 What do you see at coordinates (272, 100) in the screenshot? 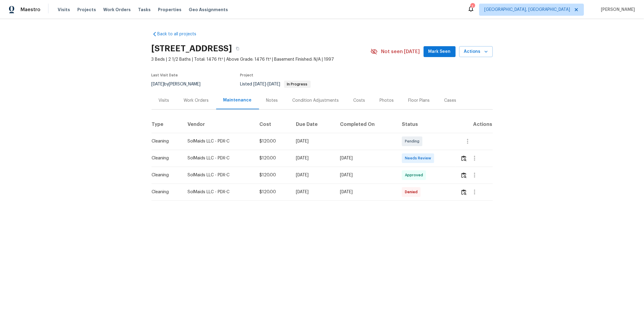
I see `div: Notes` at bounding box center [272, 100].